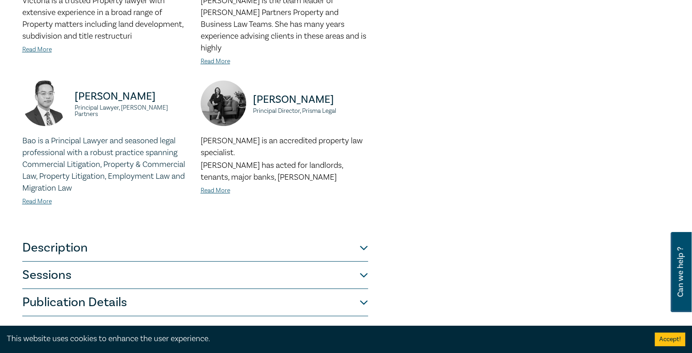  I want to click on img: https://s3.ap-southeast-2.amazonaws.com/leo-cussen-store-production-content/Contacts/Bao%20Ngo/Ba..., so click(45, 103).